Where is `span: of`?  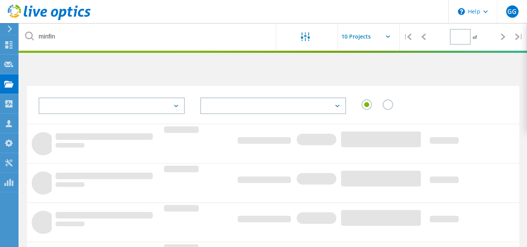 span: of is located at coordinates (474, 37).